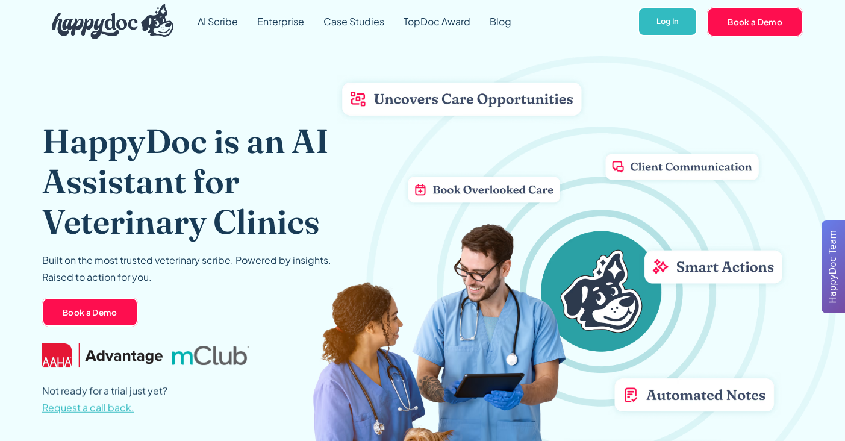 This screenshot has width=845, height=441. What do you see at coordinates (88, 407) in the screenshot?
I see `span: Request a call back.` at bounding box center [88, 407].